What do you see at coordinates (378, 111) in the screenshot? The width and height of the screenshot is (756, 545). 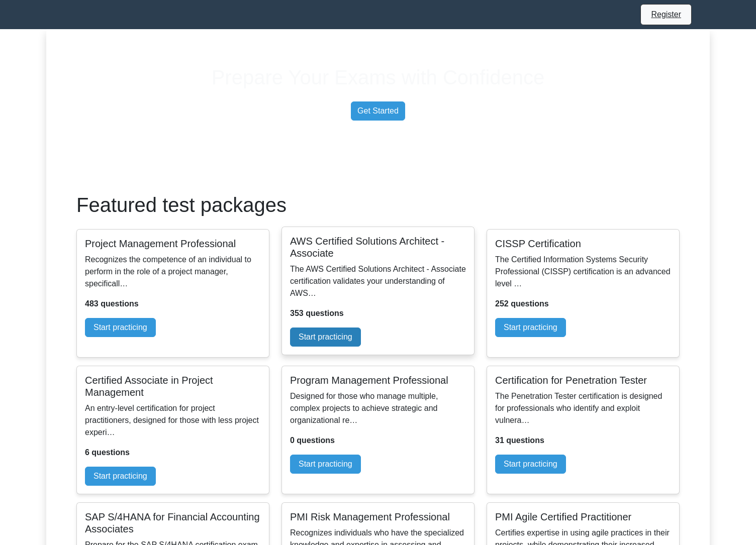 I see `a: Get Started` at bounding box center [378, 111].